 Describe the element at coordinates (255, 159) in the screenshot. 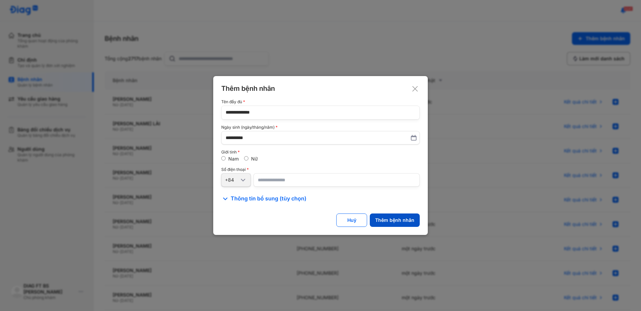

I see `label: Nữ` at that location.